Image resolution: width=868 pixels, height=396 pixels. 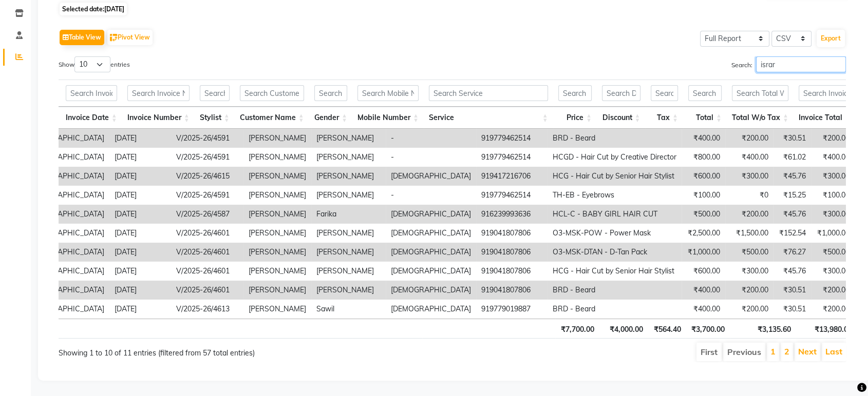 What do you see at coordinates (826, 328) in the screenshot?
I see `th: ₹13,980.00` at bounding box center [826, 328].